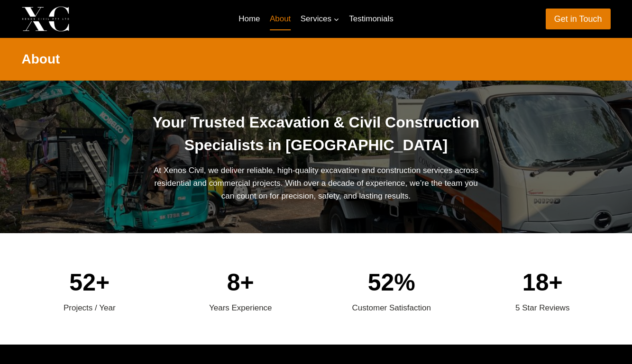  What do you see at coordinates (240, 308) in the screenshot?
I see `div: Years Experience` at bounding box center [240, 308].